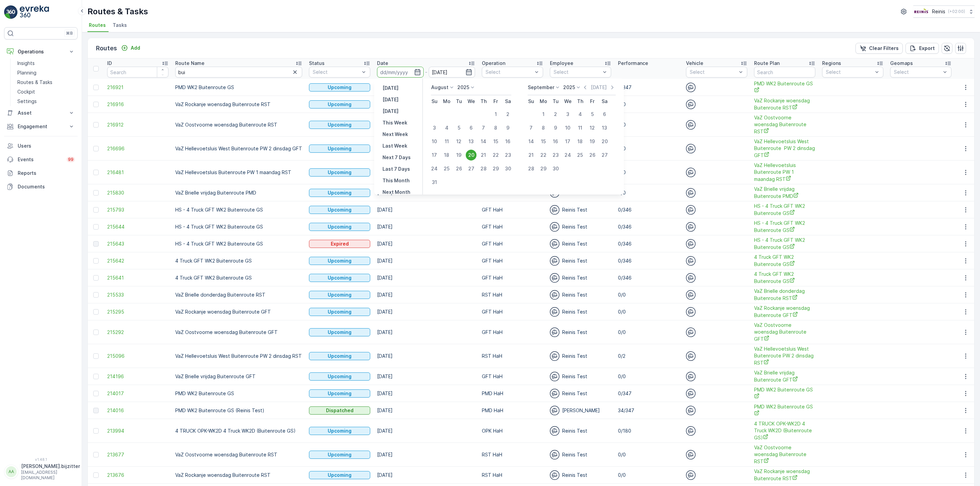 The image size is (980, 486). What do you see at coordinates (41, 51) in the screenshot?
I see `p: Operations` at bounding box center [41, 51].